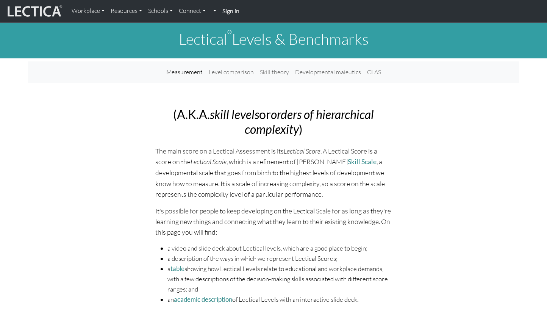 The image size is (547, 312). I want to click on a: Sign in, so click(231, 11).